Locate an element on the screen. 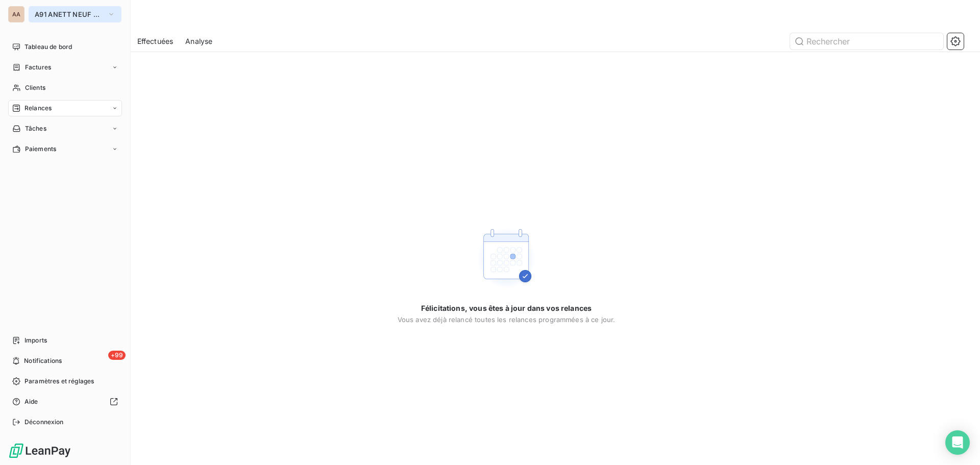  span: Effectuées is located at coordinates (155, 42).